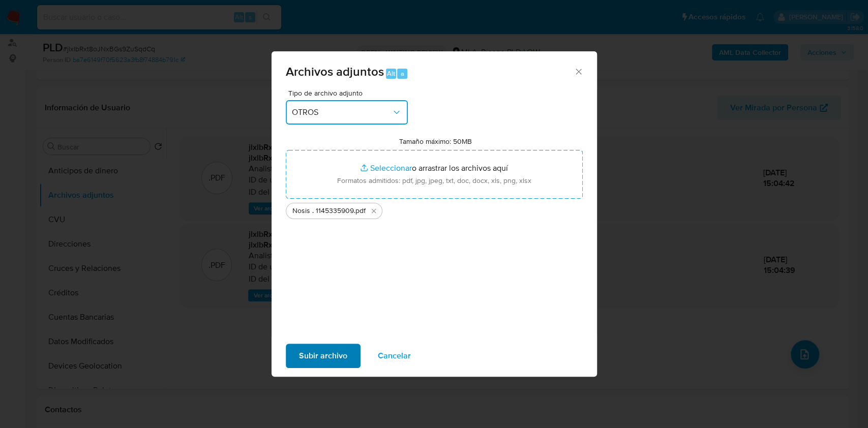  What do you see at coordinates (323, 211) in the screenshot?
I see `span: Nosis . 1145335909` at bounding box center [323, 211].